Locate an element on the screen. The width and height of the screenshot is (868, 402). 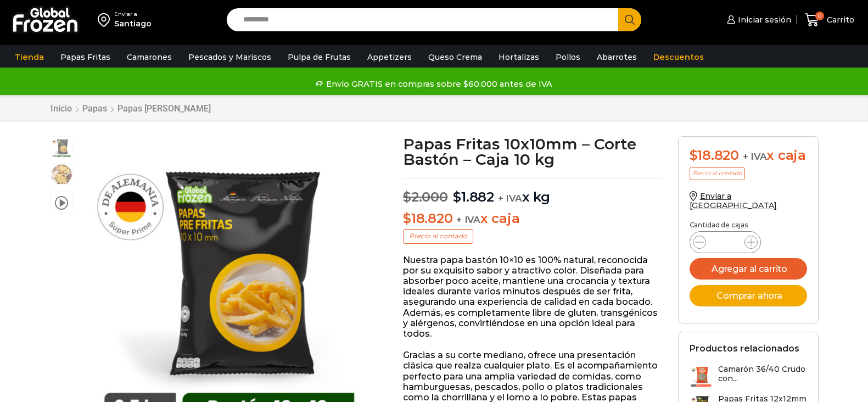
a: Inicio is located at coordinates (61, 108).